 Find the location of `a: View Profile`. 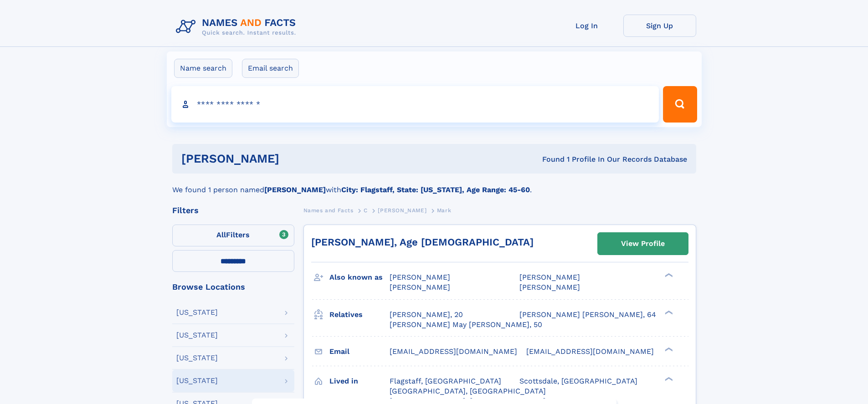

a: View Profile is located at coordinates (643, 244).